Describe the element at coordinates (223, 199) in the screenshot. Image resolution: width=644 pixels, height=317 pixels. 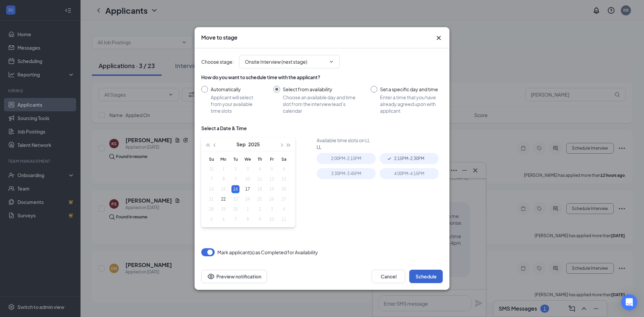
I see `td: 2025-09-22` at that location.